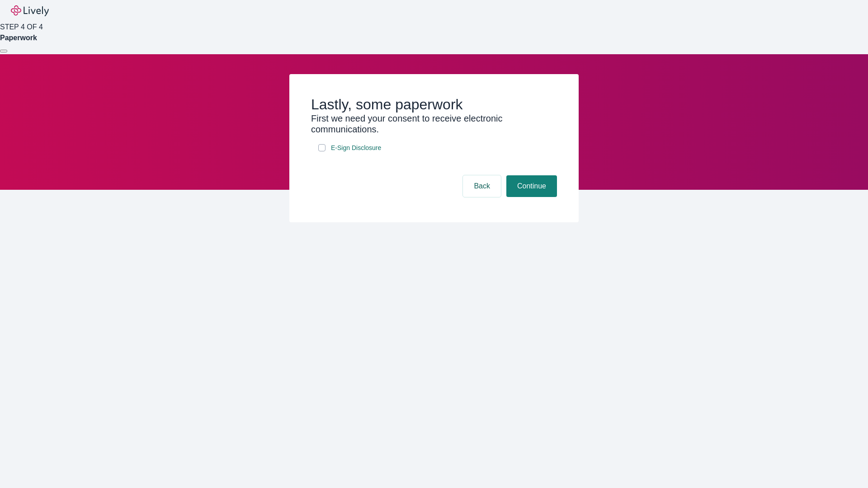 This screenshot has height=488, width=868. I want to click on button: Continue, so click(532, 187).